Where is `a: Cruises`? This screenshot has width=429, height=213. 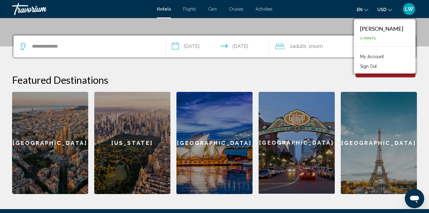 a: Cruises is located at coordinates (236, 9).